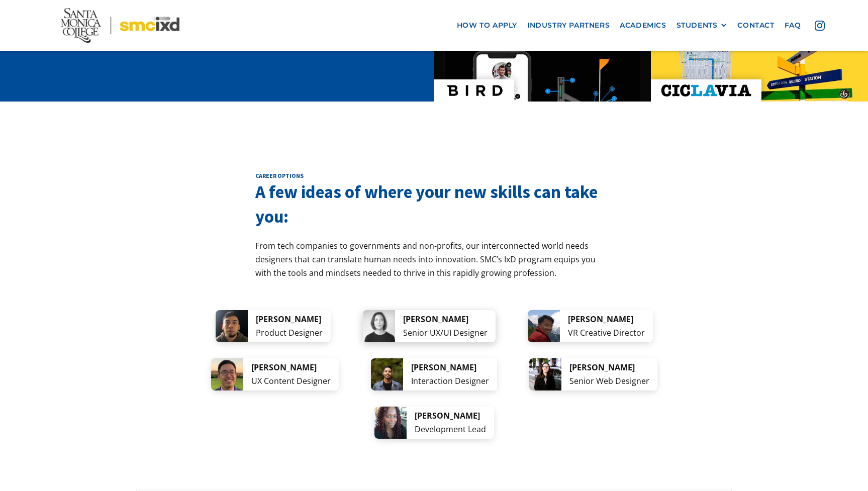  What do you see at coordinates (487, 25) in the screenshot?
I see `a: how to apply` at bounding box center [487, 25].